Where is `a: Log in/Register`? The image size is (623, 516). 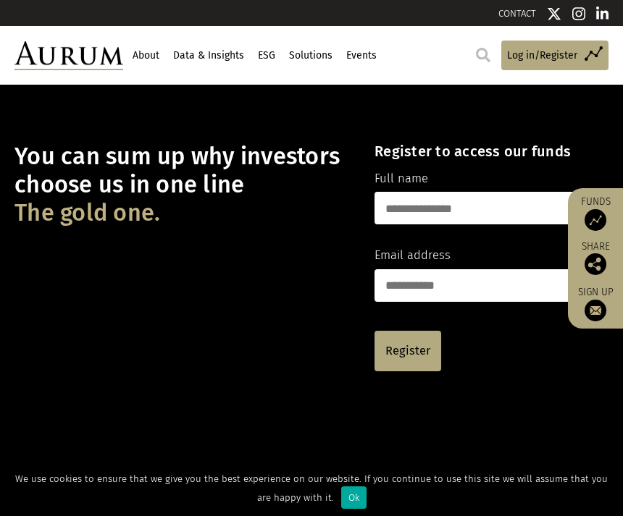
a: Log in/Register is located at coordinates (555, 55).